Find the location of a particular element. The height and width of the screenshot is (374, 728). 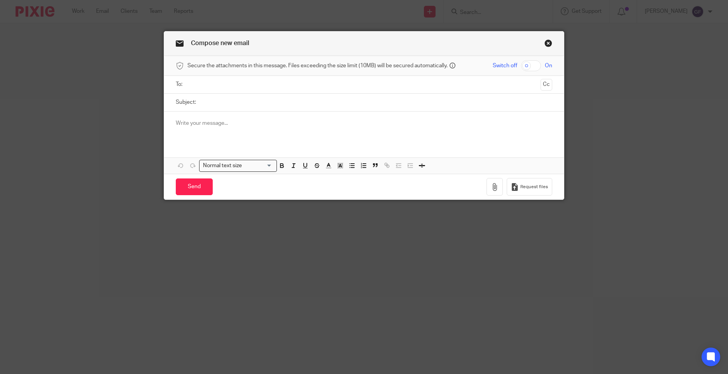

span: Secure the attachments in this message. Files exceeding the size limit (10MB) will be secured aut... is located at coordinates (317, 66).